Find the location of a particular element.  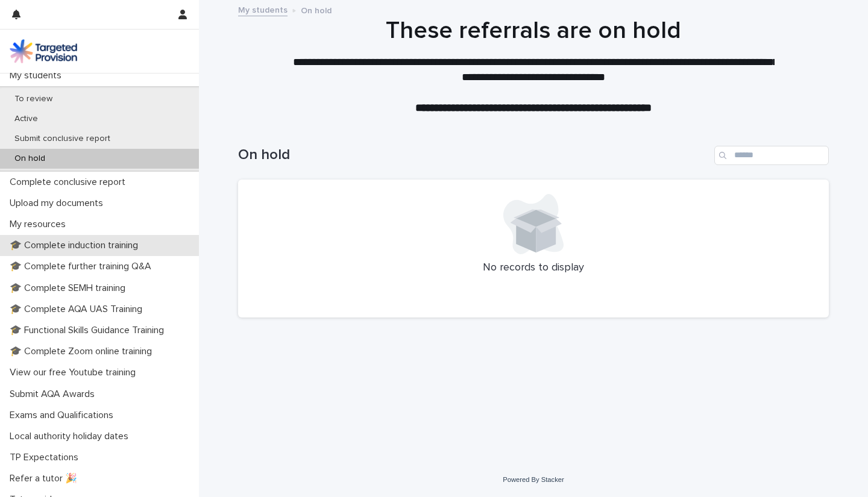

p: 🎓 Complete induction training is located at coordinates (76, 245).